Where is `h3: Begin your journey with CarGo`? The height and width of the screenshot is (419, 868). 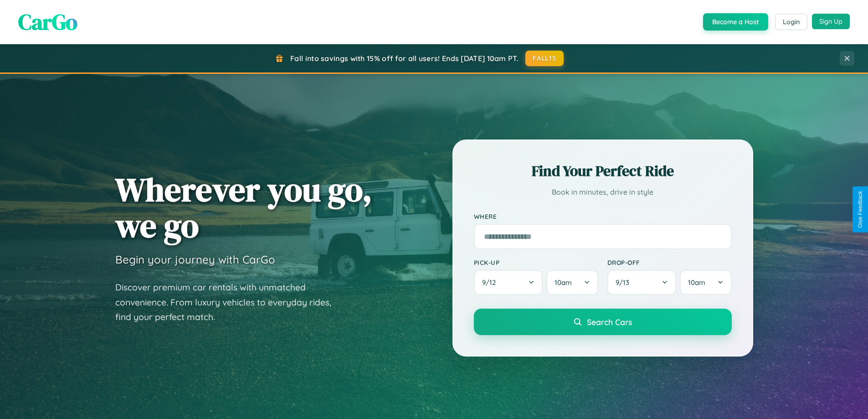
h3: Begin your journey with CarGo is located at coordinates (195, 259).